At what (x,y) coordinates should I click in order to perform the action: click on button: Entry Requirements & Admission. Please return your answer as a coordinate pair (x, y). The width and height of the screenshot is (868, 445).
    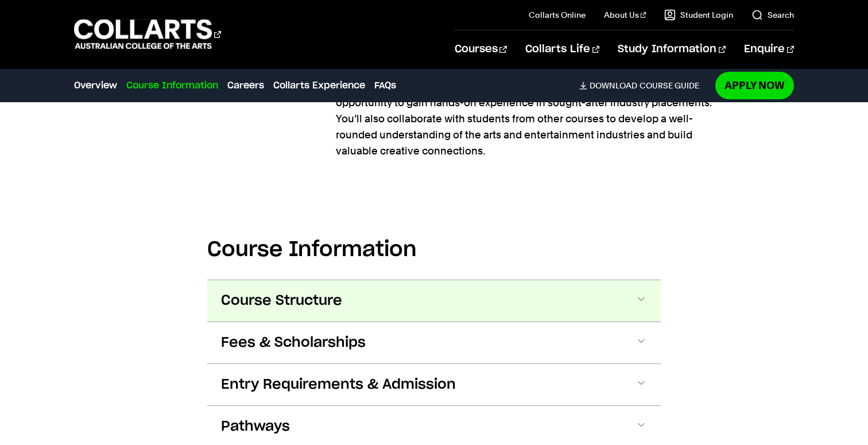
    Looking at the image, I should click on (434, 385).